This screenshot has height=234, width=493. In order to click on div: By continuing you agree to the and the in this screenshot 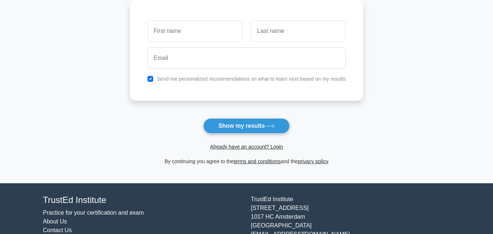, I will do `click(246, 161)`.